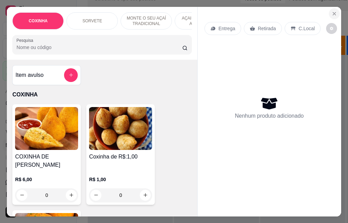  Describe the element at coordinates (145, 195) in the screenshot. I see `button: increase-product-quantity` at that location.